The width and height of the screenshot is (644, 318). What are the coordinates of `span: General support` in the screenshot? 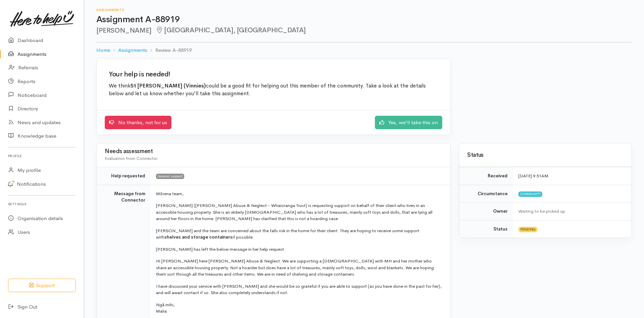 It's located at (170, 176).